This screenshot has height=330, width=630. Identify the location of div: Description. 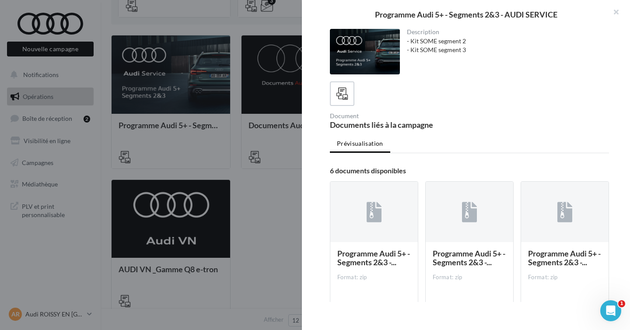
(504, 32).